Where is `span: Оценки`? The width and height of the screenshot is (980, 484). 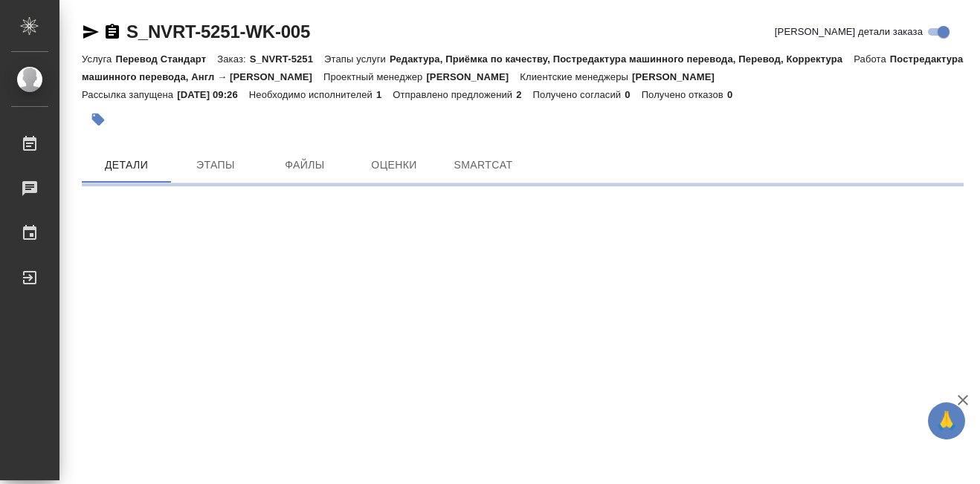 span: Оценки is located at coordinates (394, 165).